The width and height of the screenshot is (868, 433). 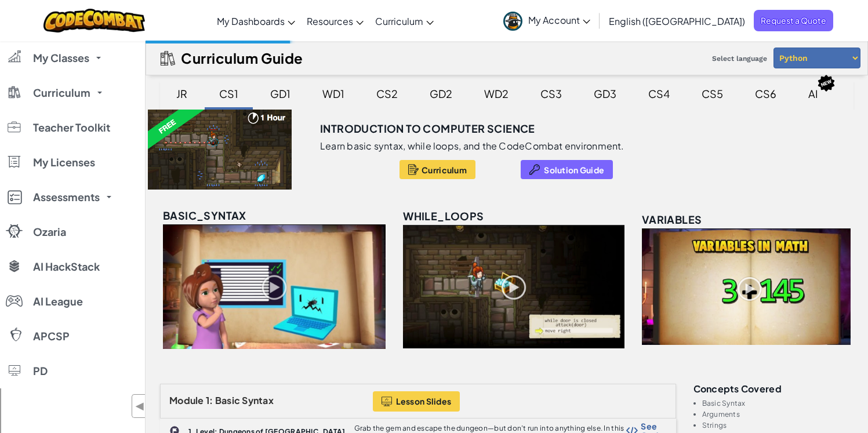 I want to click on span: AI League, so click(x=58, y=301).